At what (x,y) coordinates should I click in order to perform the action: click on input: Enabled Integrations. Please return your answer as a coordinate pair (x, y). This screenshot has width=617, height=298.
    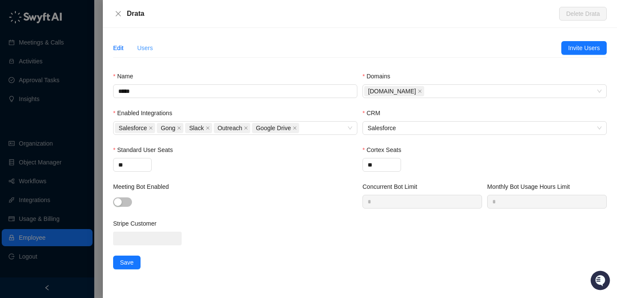
    Looking at the image, I should click on (302, 128).